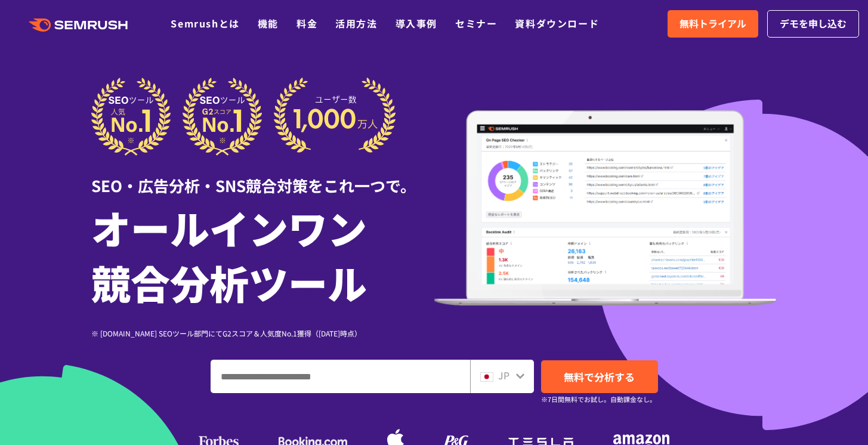 This screenshot has height=445, width=868. I want to click on span: 無料トライアル, so click(713, 24).